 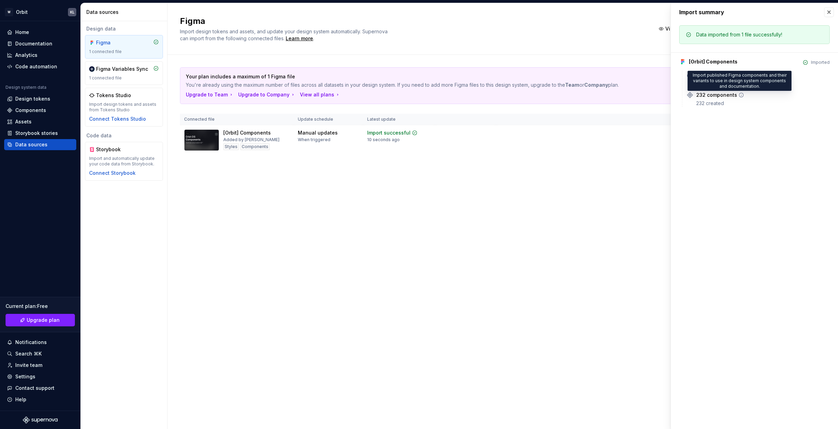 I want to click on div: Help, so click(x=21, y=399).